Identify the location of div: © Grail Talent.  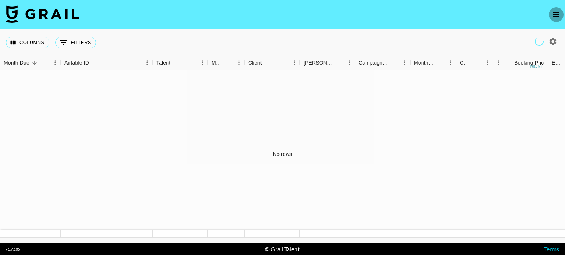
(282, 250).